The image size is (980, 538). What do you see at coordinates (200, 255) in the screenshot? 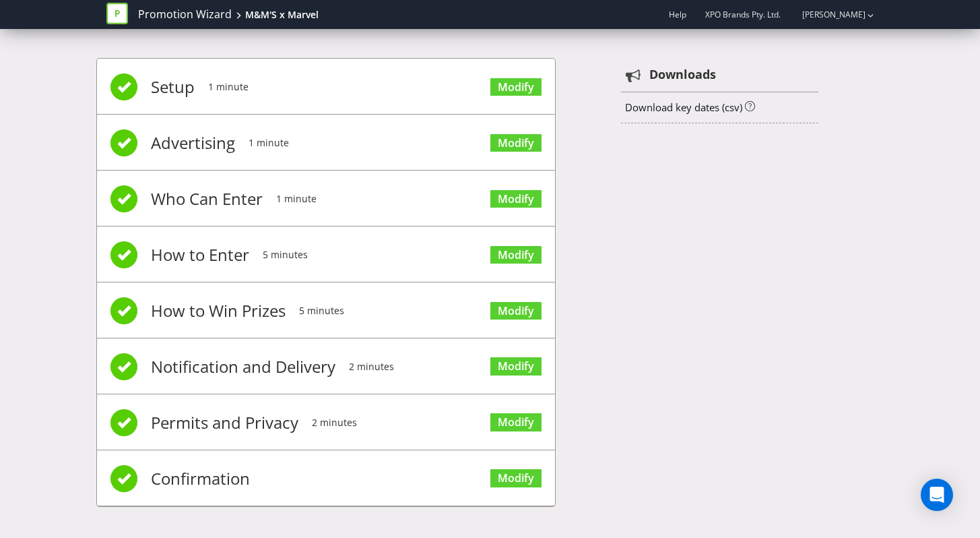
I see `span: How to Enter` at bounding box center [200, 255].